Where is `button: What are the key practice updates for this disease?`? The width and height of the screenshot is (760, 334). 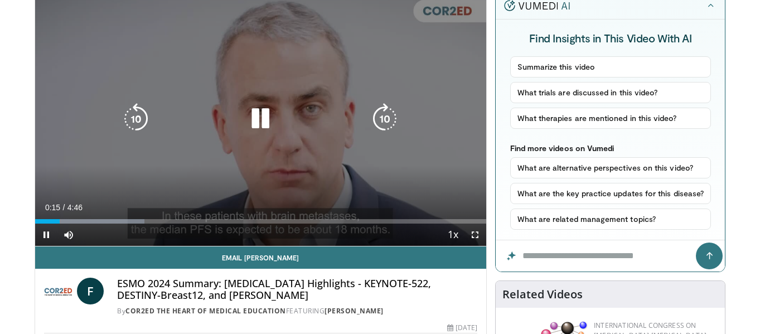
button: What are the key practice updates for this disease? is located at coordinates (610, 193).